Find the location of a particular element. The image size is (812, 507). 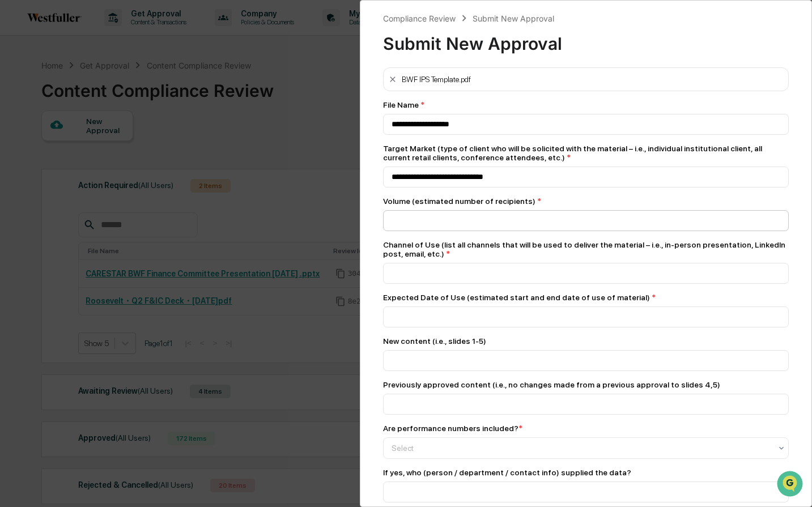

span: Attestations is located at coordinates (117, 148).